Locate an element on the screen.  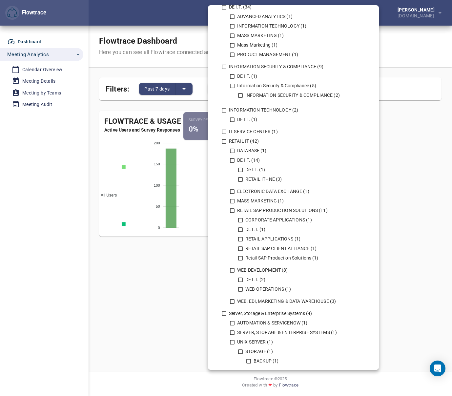
div: Open Intercom Messenger is located at coordinates (438, 369).